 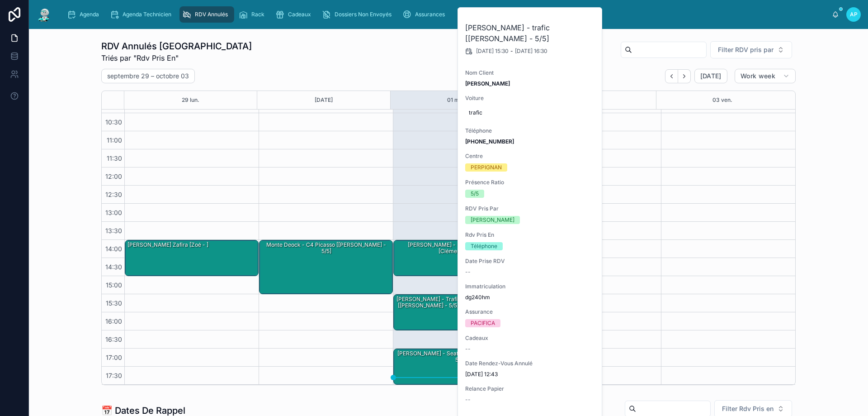 What do you see at coordinates (114, 284) in the screenshot?
I see `span: 15:00` at bounding box center [114, 284].